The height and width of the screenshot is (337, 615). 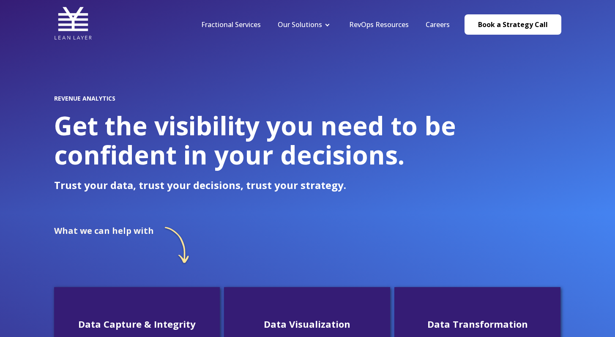 I want to click on a: RevOps Resources, so click(x=379, y=25).